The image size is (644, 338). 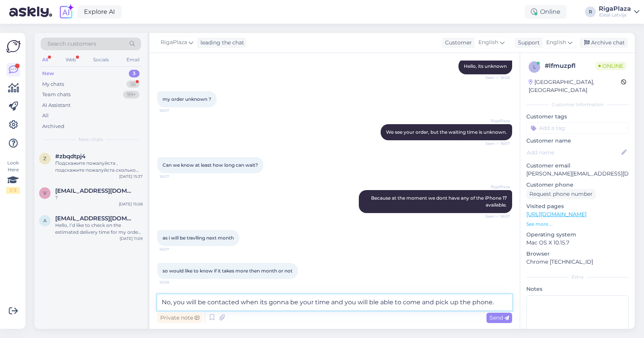 I want to click on p: Mac OS X 10.15.7, so click(x=577, y=242).